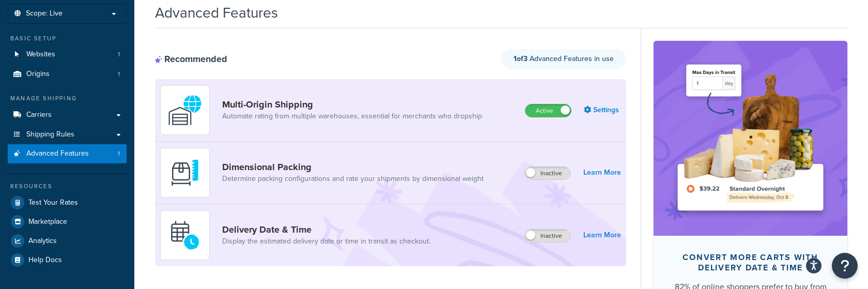 This screenshot has width=868, height=289. What do you see at coordinates (520, 58) in the screenshot?
I see `strong: 1 of 3` at bounding box center [520, 58].